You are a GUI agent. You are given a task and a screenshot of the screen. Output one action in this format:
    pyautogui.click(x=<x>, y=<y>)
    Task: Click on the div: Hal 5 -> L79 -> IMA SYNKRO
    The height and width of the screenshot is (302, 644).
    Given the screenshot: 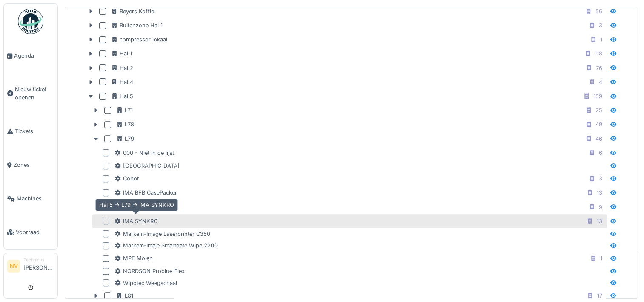 What is the action you would take?
    pyautogui.click(x=137, y=205)
    